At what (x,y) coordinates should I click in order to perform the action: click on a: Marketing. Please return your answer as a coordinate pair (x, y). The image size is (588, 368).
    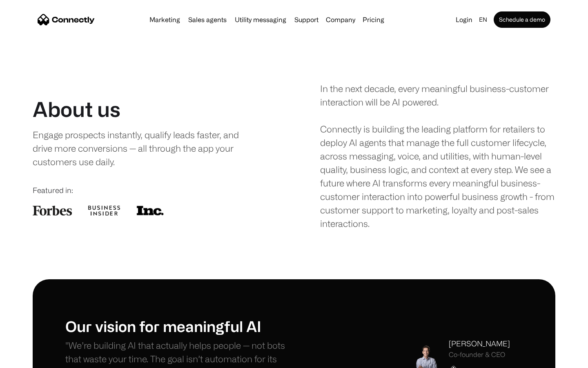
    Looking at the image, I should click on (165, 20).